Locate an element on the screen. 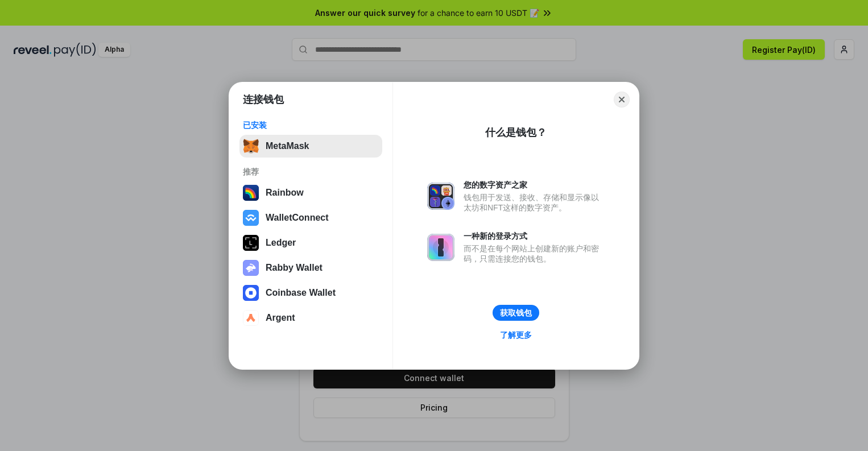 The image size is (868, 451). button: Rabby Wallet is located at coordinates (311, 268).